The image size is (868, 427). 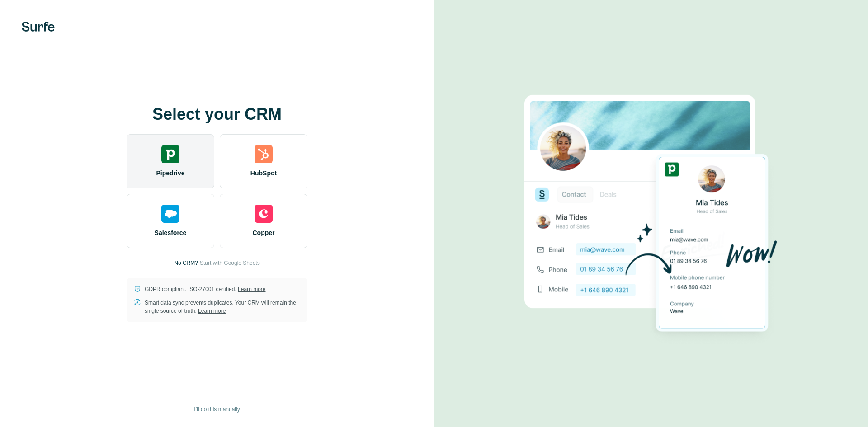 I want to click on img: hubspot's logo, so click(x=263, y=154).